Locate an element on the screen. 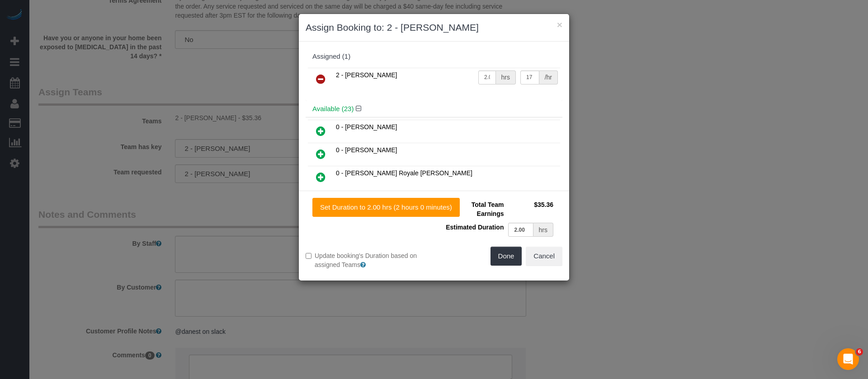 The height and width of the screenshot is (379, 868). button: Set Duration to 2.00 hrs (2 hours 0 minutes) is located at coordinates (386, 208).